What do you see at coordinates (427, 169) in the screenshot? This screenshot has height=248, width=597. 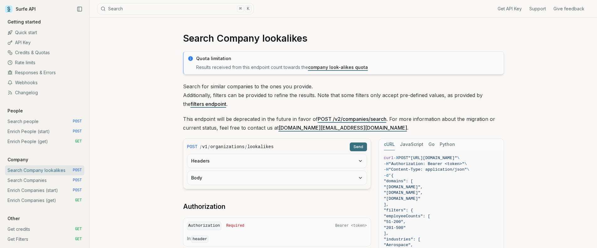 I see `span: "Content-Type: application/json"` at bounding box center [427, 169].